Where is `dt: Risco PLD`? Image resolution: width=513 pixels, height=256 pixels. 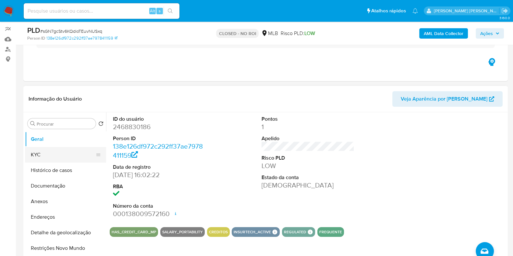
dt: Risco PLD is located at coordinates (308, 158).